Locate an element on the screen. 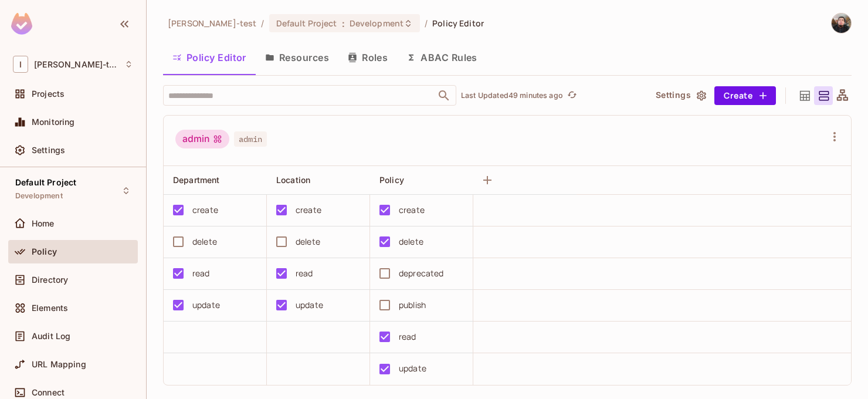 The image size is (868, 399). span: I is located at coordinates (21, 64).